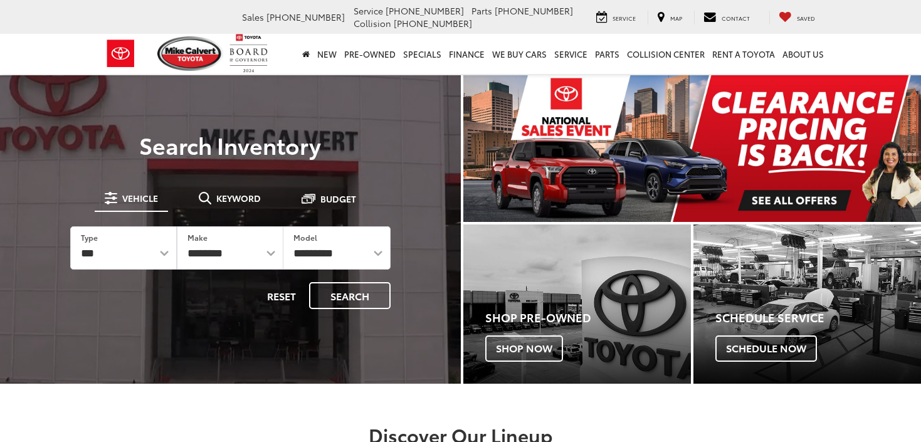  Describe the element at coordinates (230, 145) in the screenshot. I see `h3: Search Inventory` at that location.